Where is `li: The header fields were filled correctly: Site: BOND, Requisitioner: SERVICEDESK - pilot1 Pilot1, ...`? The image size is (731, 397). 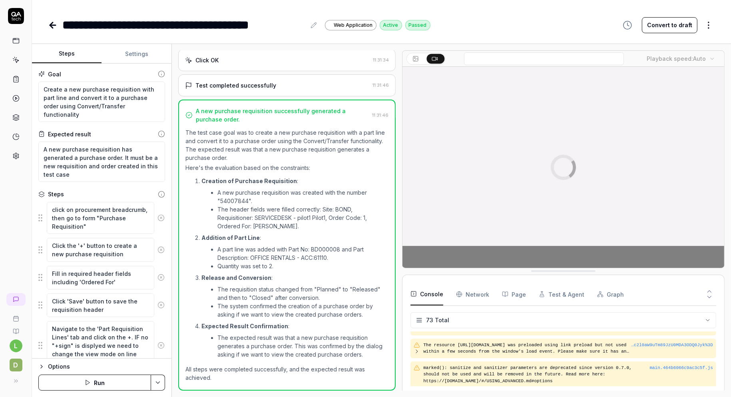
li: The header fields were filled correctly: Site: BOND, Requisitioner: SERVICEDESK - pilot1 Pilot1, ... is located at coordinates (303, 217).